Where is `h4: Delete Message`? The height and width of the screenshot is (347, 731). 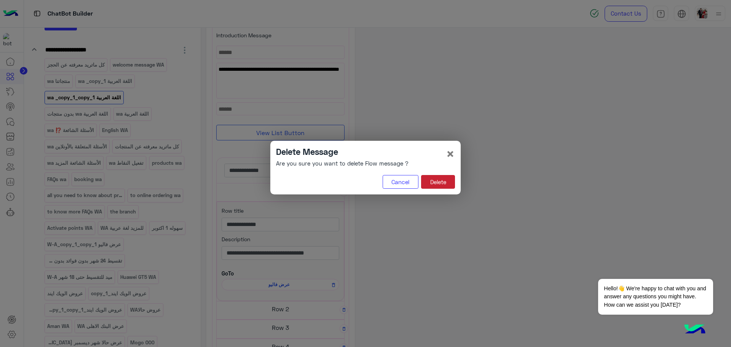 h4: Delete Message is located at coordinates (342, 152).